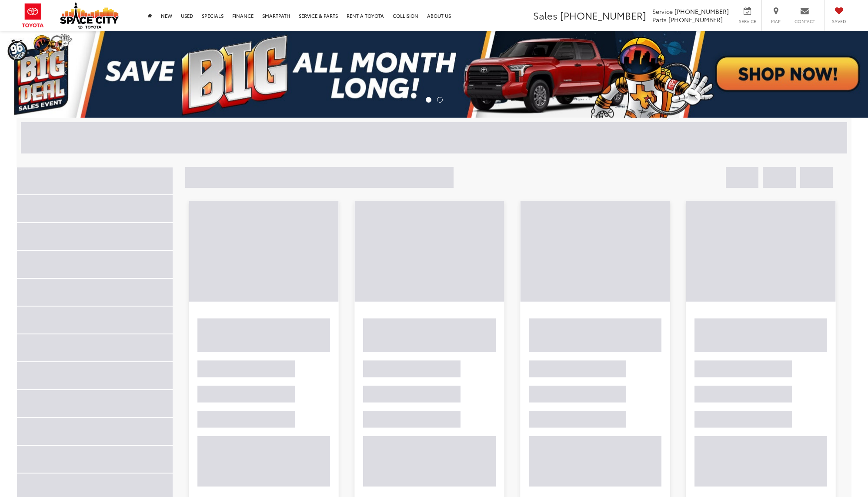 The height and width of the screenshot is (497, 868). What do you see at coordinates (659, 20) in the screenshot?
I see `span: Parts` at bounding box center [659, 20].